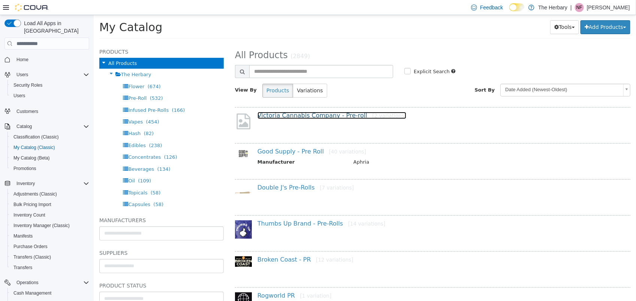 Image resolution: width=636 pixels, height=301 pixels. I want to click on span: Flower, so click(42, 71).